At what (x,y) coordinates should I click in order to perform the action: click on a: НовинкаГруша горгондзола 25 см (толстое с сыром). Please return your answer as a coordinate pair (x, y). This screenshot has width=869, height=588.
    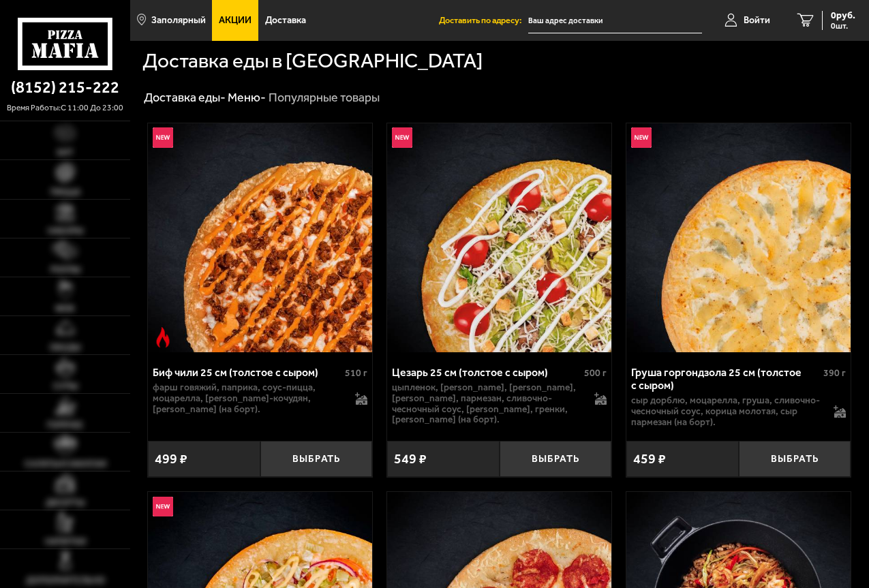
    Looking at the image, I should click on (738, 238).